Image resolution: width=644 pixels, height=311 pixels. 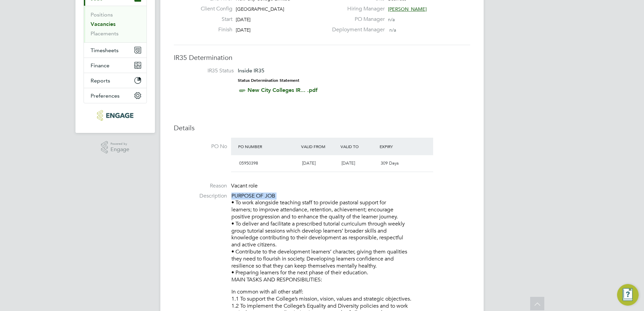 I want to click on label: Deployment Manager, so click(x=356, y=30).